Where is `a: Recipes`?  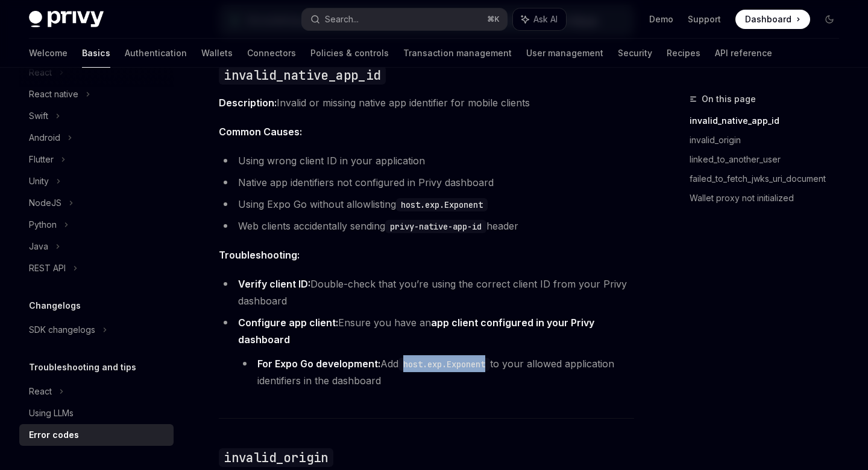 a: Recipes is located at coordinates (684, 53).